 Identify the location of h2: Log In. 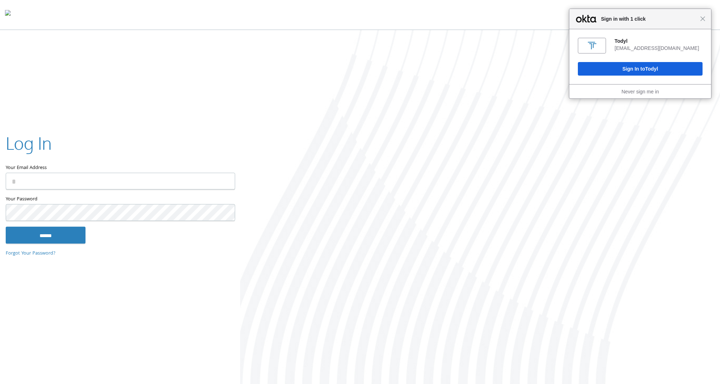
(28, 143).